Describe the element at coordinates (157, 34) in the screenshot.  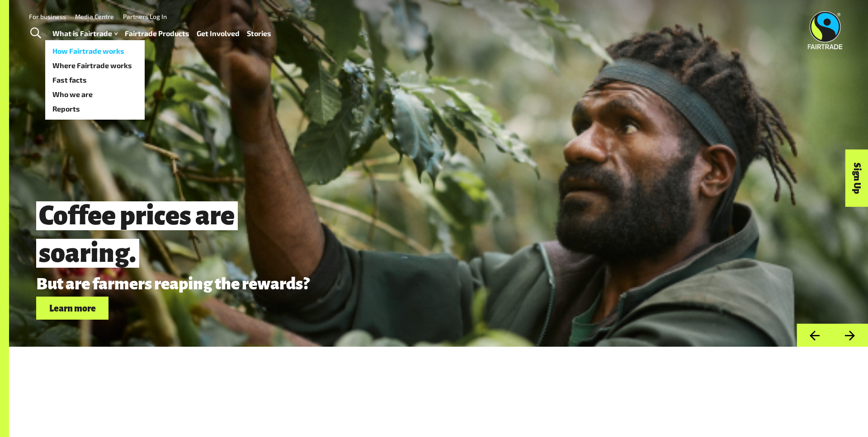
I see `a: Fairtrade Products` at that location.